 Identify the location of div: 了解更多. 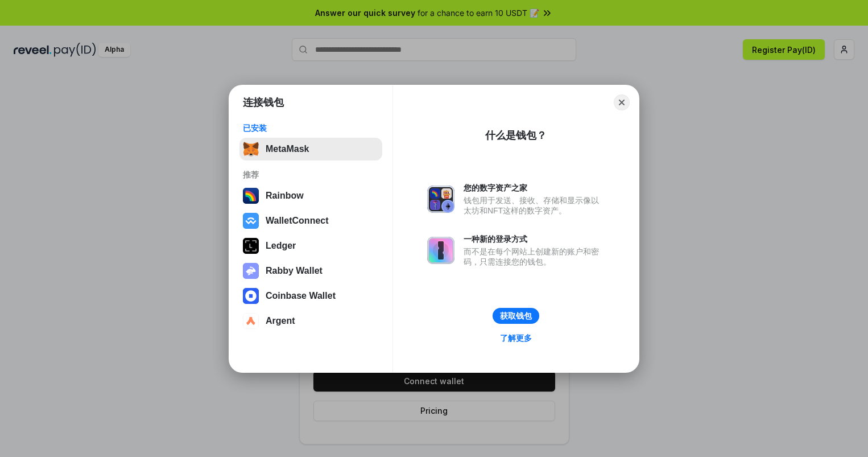
(516, 338).